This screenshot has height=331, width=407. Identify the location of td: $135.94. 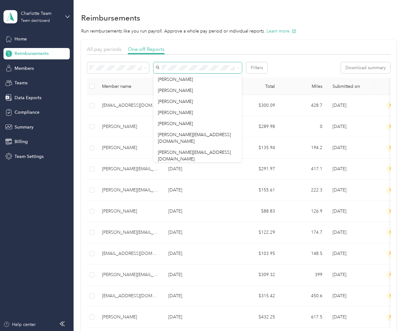
(256, 148).